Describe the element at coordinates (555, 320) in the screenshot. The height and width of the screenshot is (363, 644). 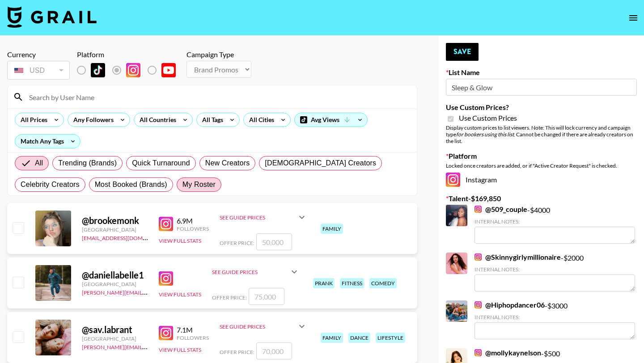
I see `div: - $ 3000` at that location.